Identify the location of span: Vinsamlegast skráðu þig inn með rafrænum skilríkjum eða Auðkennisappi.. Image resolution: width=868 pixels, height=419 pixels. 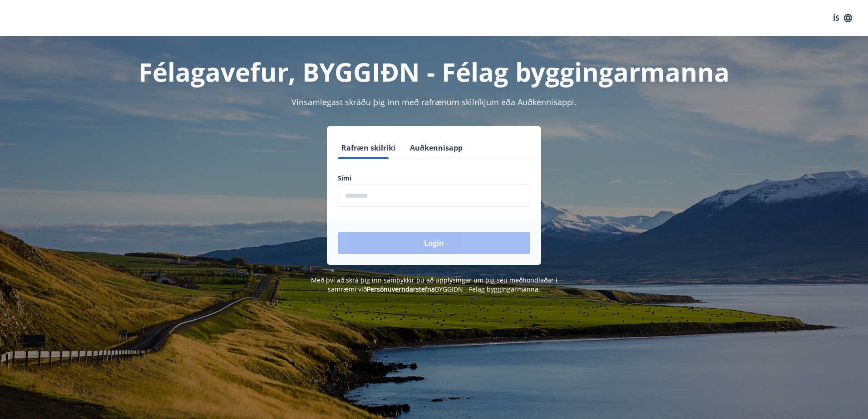
(434, 102).